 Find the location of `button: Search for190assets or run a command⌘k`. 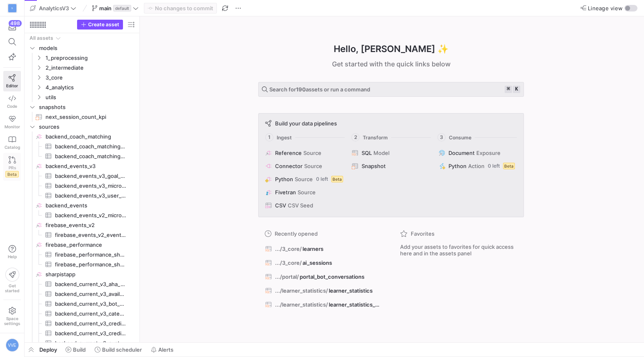

button: Search for190assets or run a command⌘k is located at coordinates (391, 90).